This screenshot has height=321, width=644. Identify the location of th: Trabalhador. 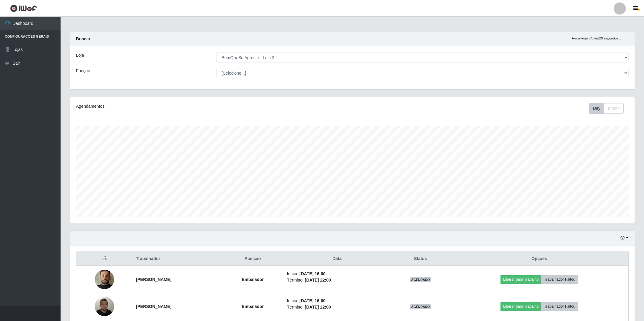
(177, 258).